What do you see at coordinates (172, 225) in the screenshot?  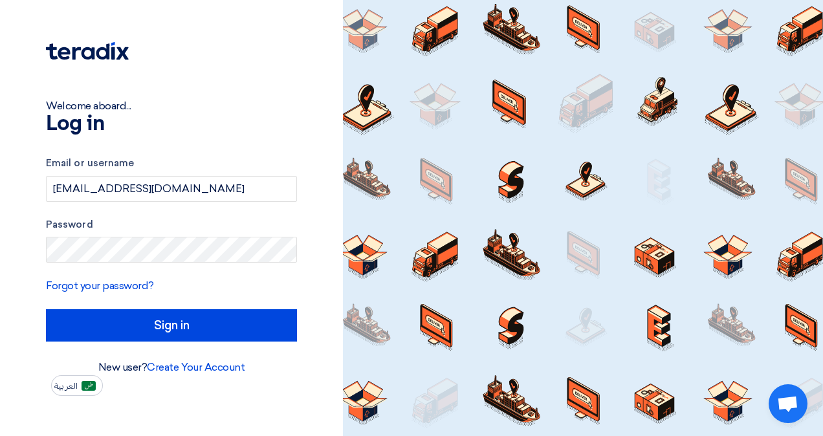 I see `label: Password` at bounding box center [172, 225].